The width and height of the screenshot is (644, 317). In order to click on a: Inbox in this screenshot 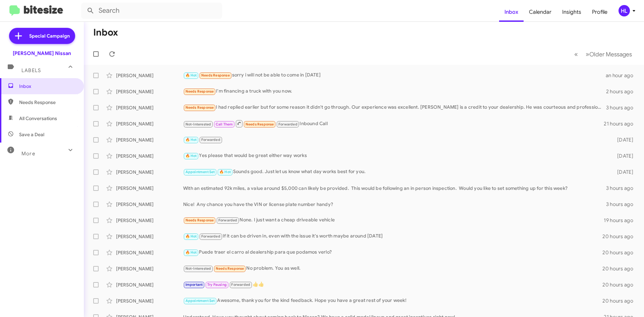, I will do `click(511, 12)`.